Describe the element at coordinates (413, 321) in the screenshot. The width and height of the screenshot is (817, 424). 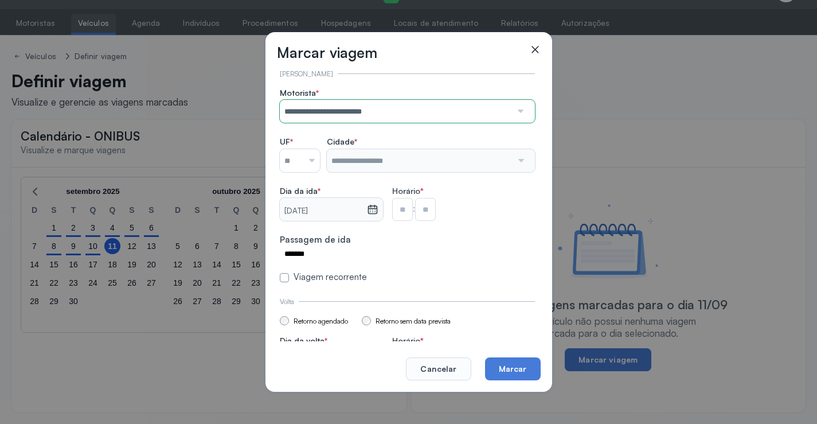
I see `span: Retorno sem data prevista` at that location.